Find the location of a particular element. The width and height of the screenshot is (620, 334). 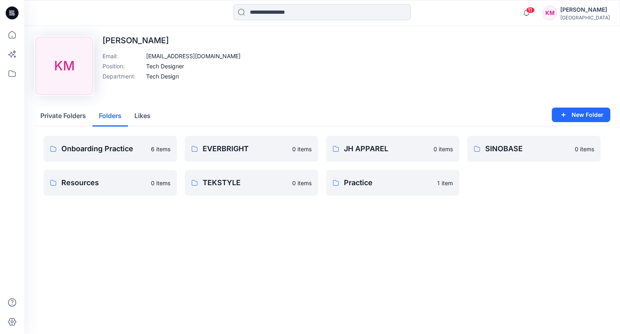

button: Private Folders is located at coordinates (63, 116).